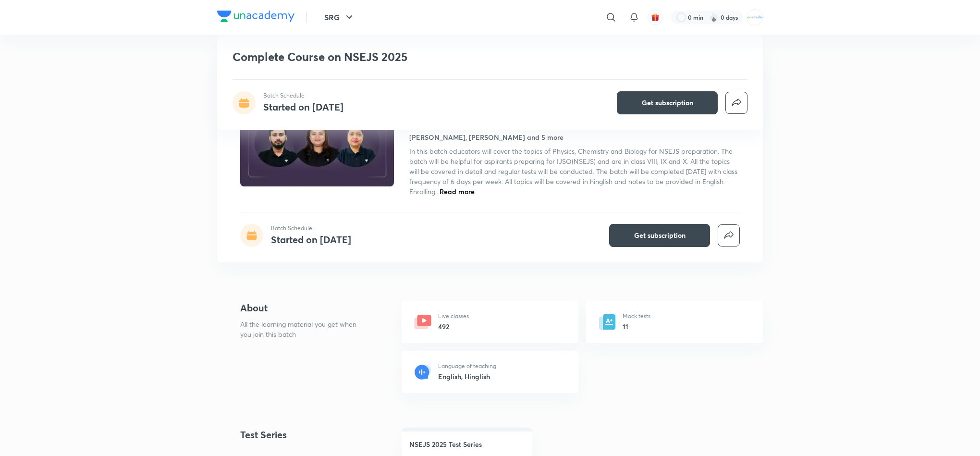  What do you see at coordinates (637, 326) in the screenshot?
I see `h6: 11` at bounding box center [637, 326].